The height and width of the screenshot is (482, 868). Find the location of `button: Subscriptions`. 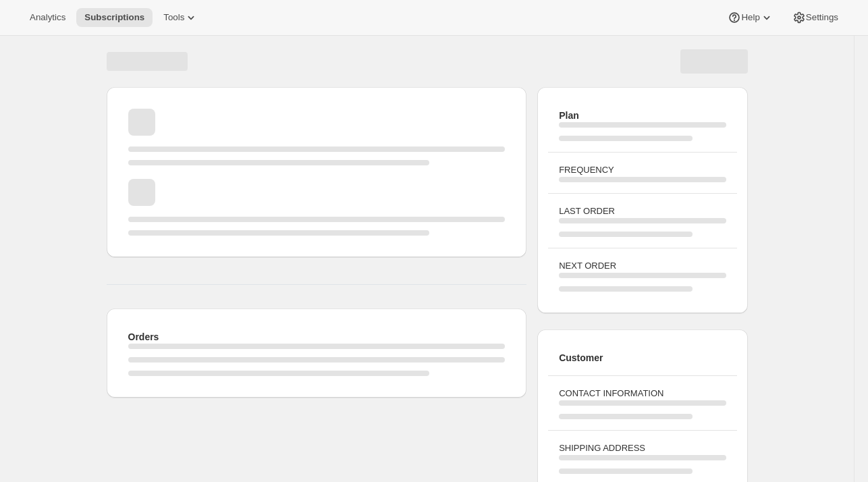

button: Subscriptions is located at coordinates (114, 17).